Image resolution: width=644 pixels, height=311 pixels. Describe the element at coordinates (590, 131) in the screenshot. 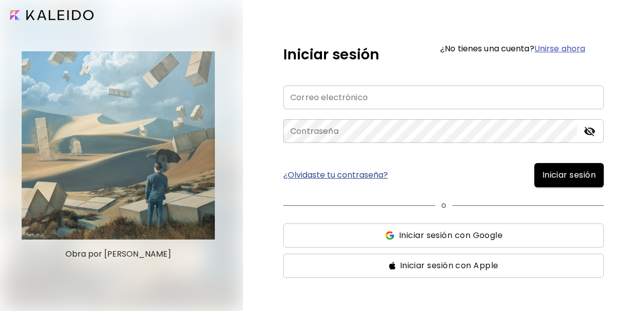

I see `button: toggle password visibility` at that location.